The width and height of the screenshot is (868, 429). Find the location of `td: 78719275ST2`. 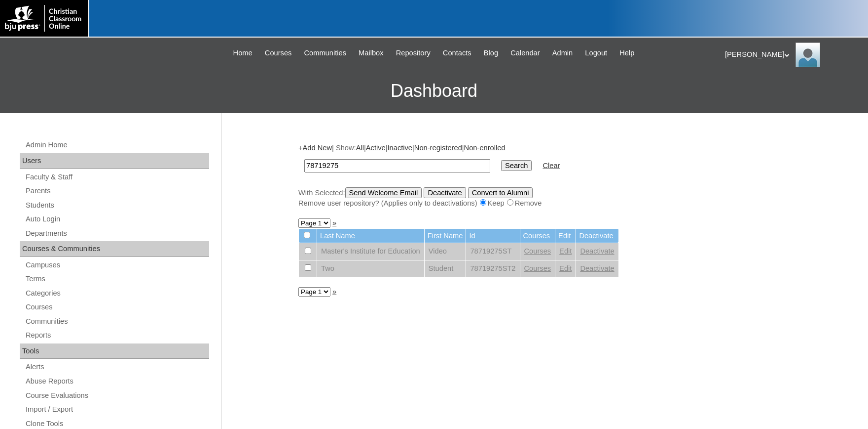

td: 78719275ST2 is located at coordinates (493, 268).